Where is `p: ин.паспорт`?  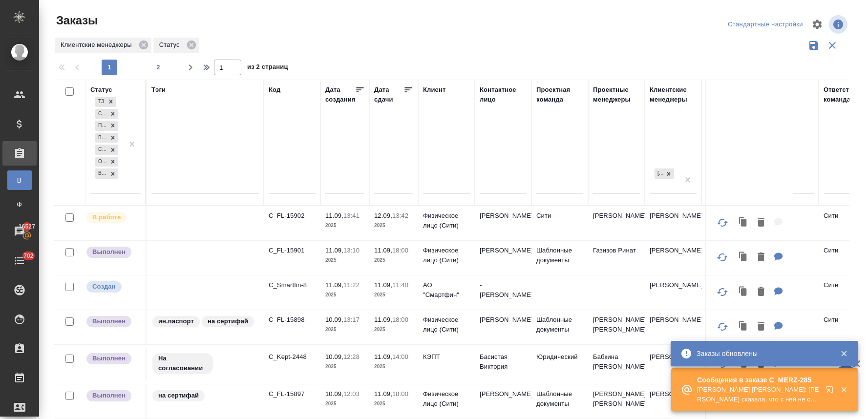 p: ин.паспорт is located at coordinates (176, 321).